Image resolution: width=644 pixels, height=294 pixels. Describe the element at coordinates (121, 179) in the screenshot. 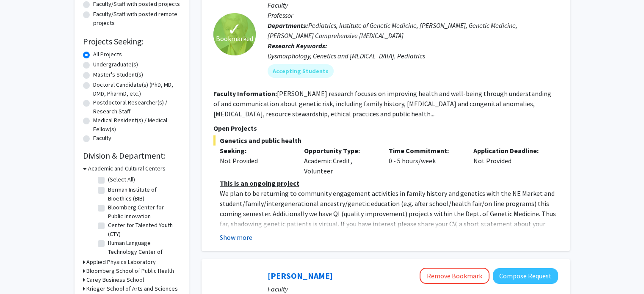

I see `label: (Select All)` at that location.